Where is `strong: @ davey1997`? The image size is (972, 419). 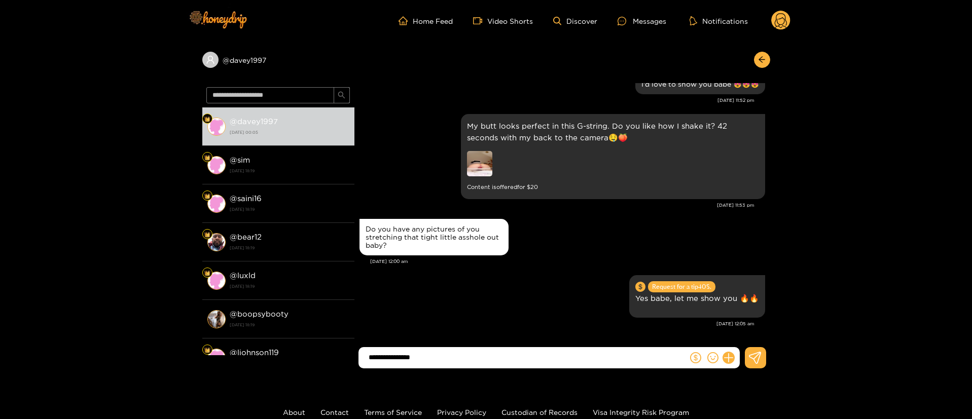
strong: @ davey1997 is located at coordinates (253, 121).